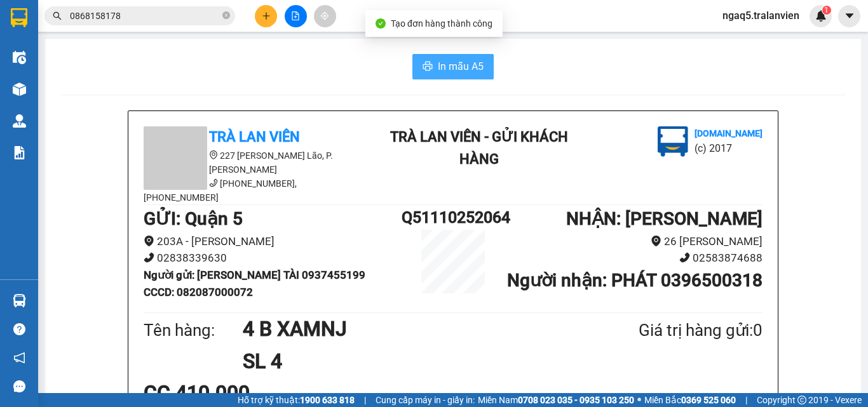 The image size is (868, 407). I want to click on b: Trà Lan Viên - Gửi khách hàng, so click(480, 148).